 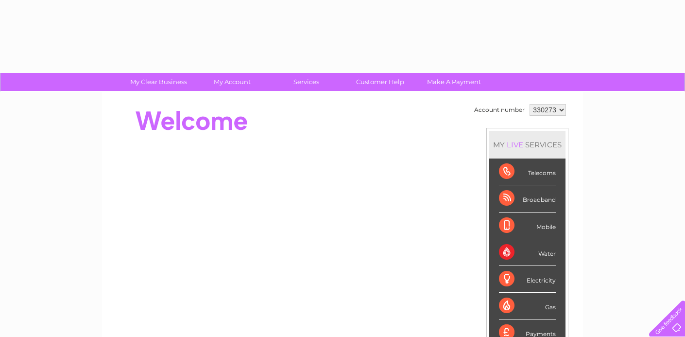 I want to click on div: Mobile, so click(x=527, y=225).